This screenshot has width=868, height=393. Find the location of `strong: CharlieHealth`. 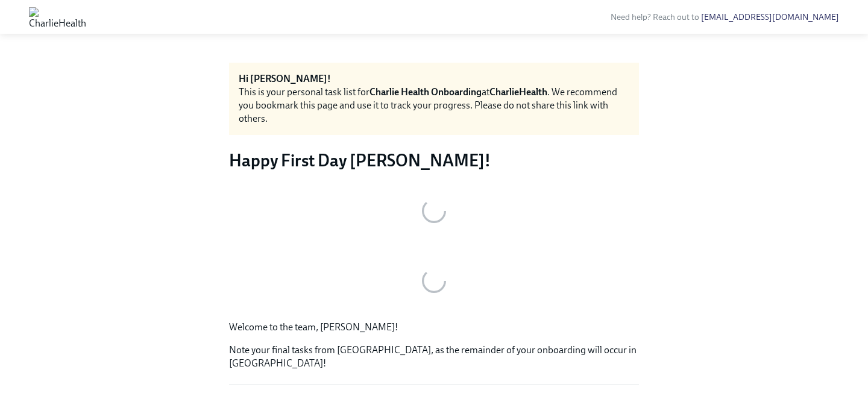

strong: CharlieHealth is located at coordinates (518, 92).